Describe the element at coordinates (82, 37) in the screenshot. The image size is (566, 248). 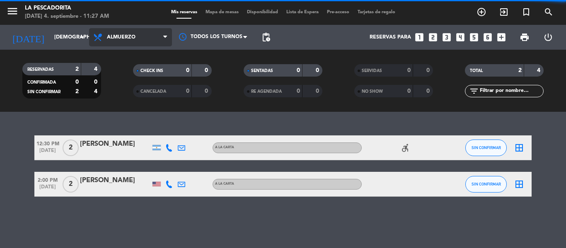
I see `i: arrow_drop_down` at that location.